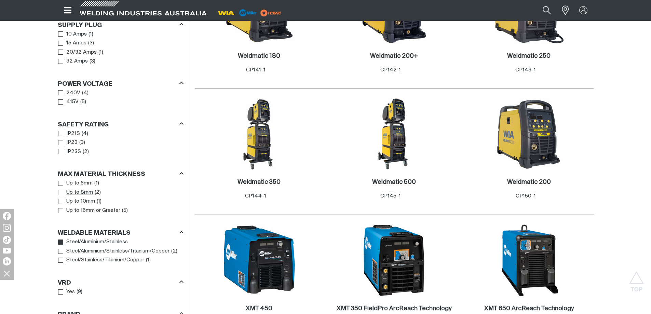 The image size is (651, 314). I want to click on a: Weldmatic 350, so click(259, 182).